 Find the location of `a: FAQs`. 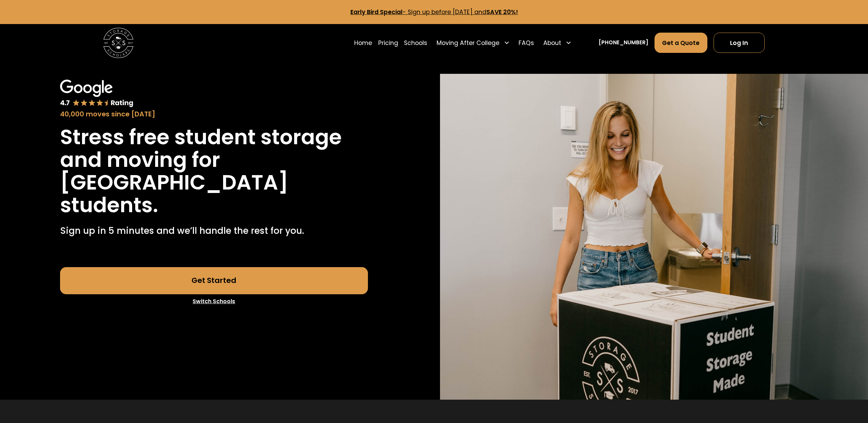

a: FAQs is located at coordinates (526, 43).